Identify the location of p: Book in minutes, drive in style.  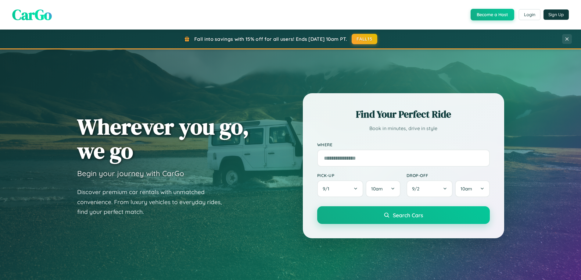
(404, 128).